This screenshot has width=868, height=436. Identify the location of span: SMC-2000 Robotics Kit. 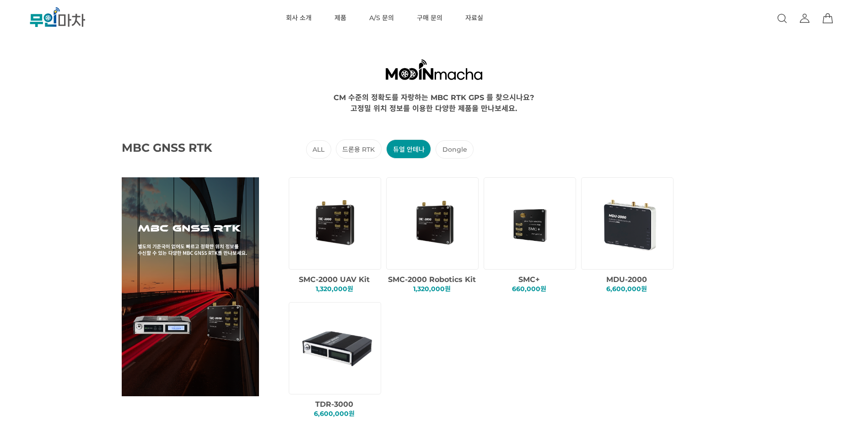
(432, 279).